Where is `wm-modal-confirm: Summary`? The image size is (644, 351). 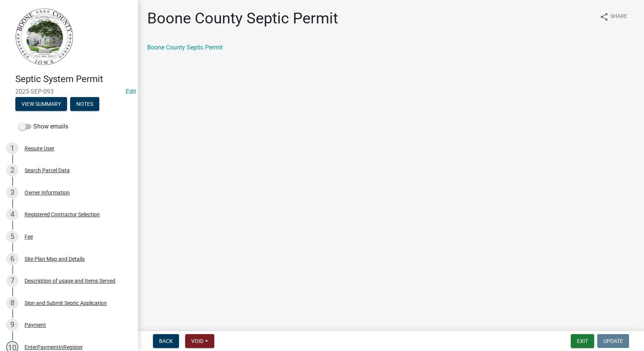
wm-modal-confirm: Summary is located at coordinates (41, 105).